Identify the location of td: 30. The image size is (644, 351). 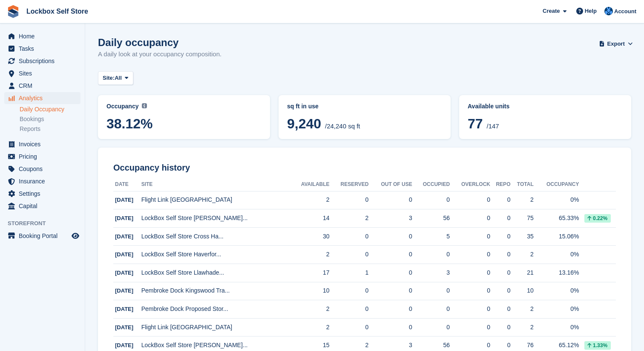
(309, 236).